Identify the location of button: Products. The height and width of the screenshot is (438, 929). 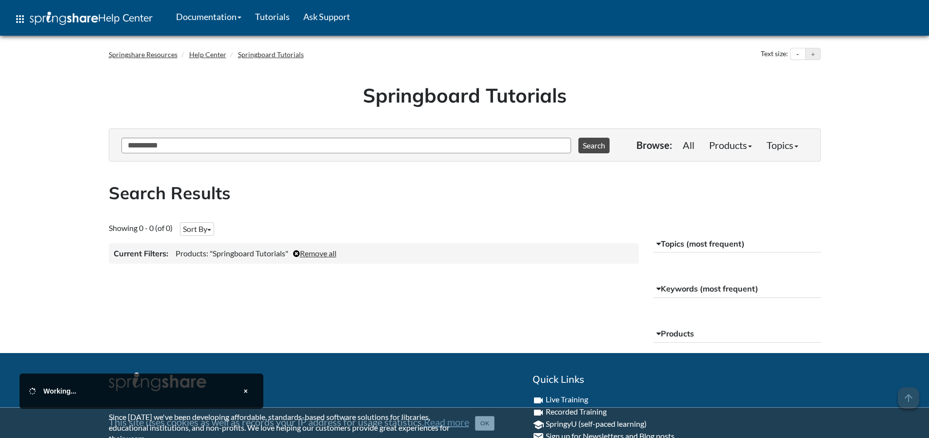
(737, 334).